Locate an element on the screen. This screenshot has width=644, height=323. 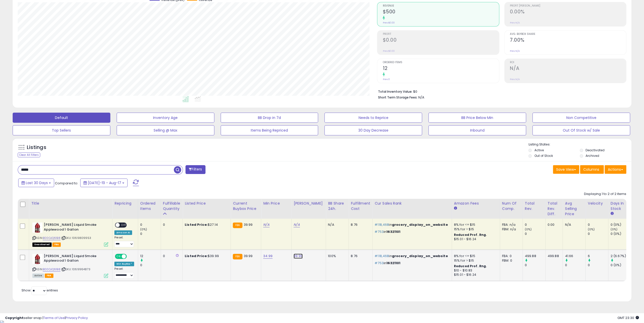
div: FBM: 0 is located at coordinates (511, 261).